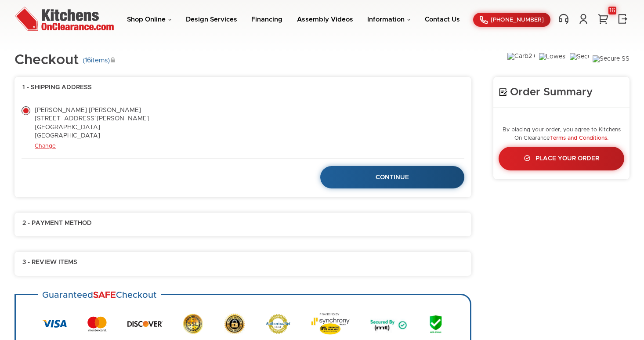 The width and height of the screenshot is (644, 340). Describe the element at coordinates (579, 62) in the screenshot. I see `img: Secure Order` at that location.